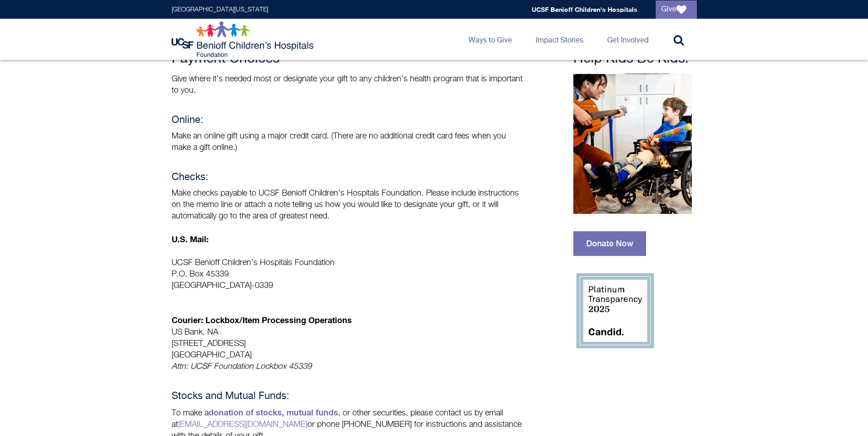  I want to click on strong: U.S. Mail:, so click(190, 239).